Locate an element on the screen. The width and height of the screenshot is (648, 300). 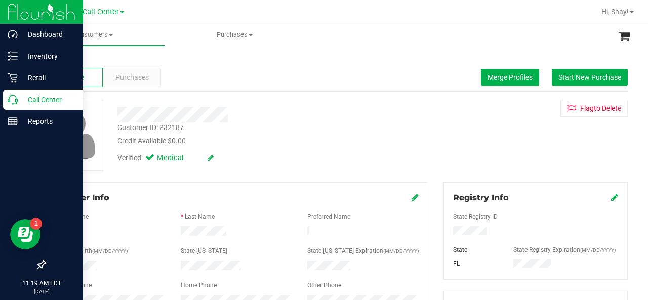
inline-svg: Inventory is located at coordinates (13, 56).